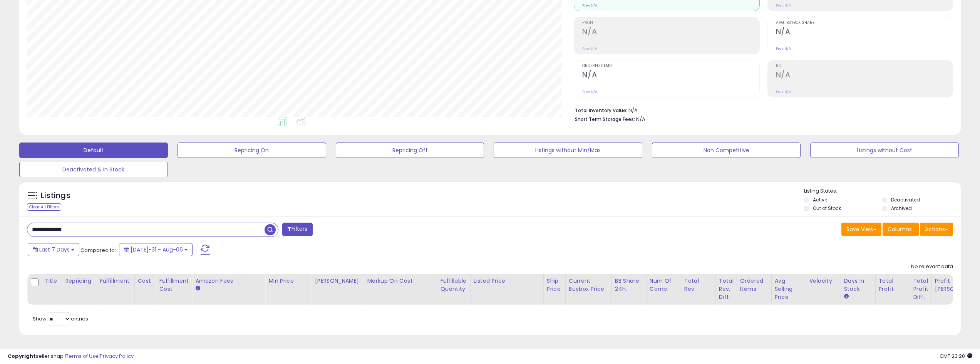 The image size is (980, 364). I want to click on div: Title, so click(52, 281).